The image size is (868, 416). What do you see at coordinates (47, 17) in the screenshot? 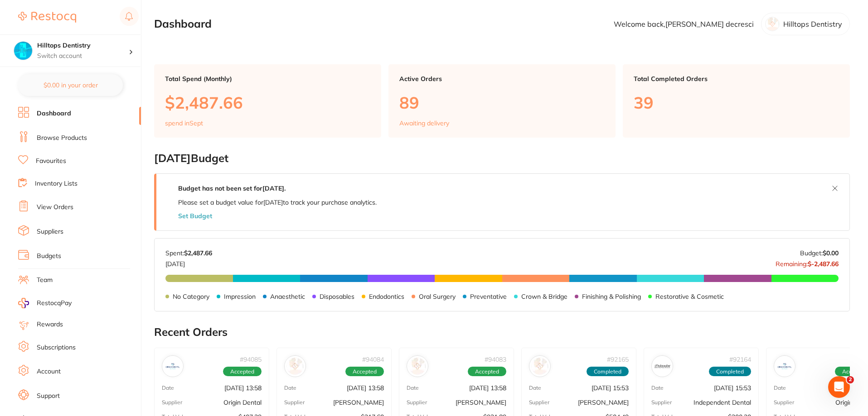
I see `a: Restocq Logo` at bounding box center [47, 17].